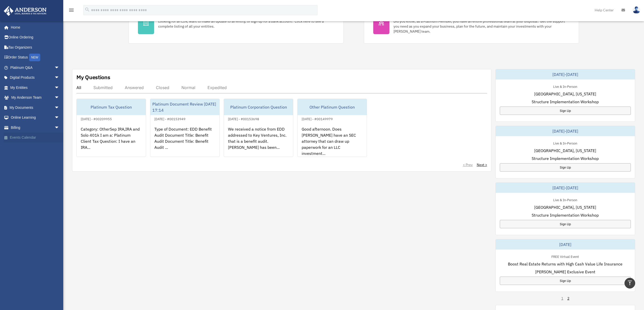 The height and width of the screenshot is (310, 644). Describe the element at coordinates (35, 38) in the screenshot. I see `a: Online Ordering` at that location.